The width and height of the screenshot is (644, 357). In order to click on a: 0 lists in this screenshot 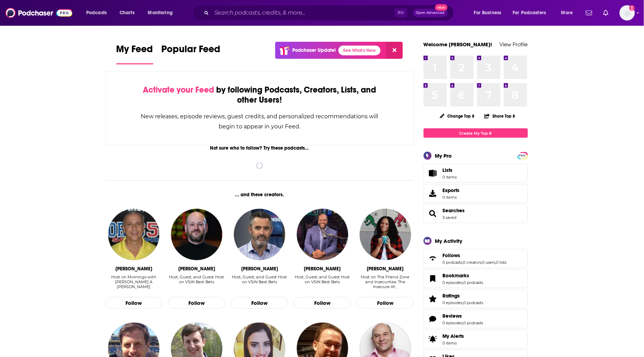, I will do `click(502, 262)`.